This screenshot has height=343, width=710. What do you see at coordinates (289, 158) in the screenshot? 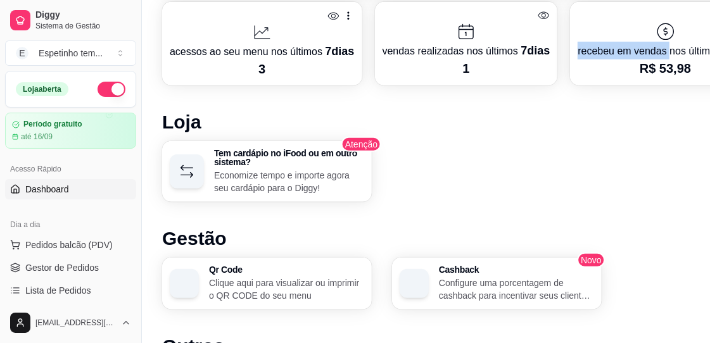
I see `h3: Tem cardápio no iFood ou em outro sistema?` at bounding box center [289, 158].